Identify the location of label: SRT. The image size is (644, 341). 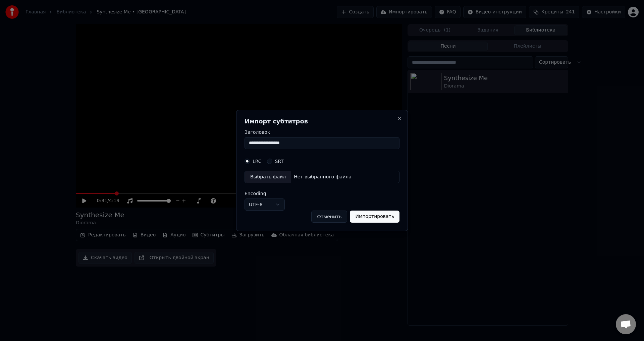
(279, 161).